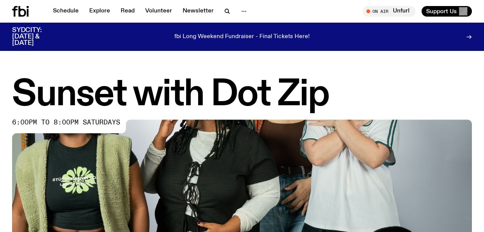  What do you see at coordinates (441, 11) in the screenshot?
I see `span: Support Us` at bounding box center [441, 11].